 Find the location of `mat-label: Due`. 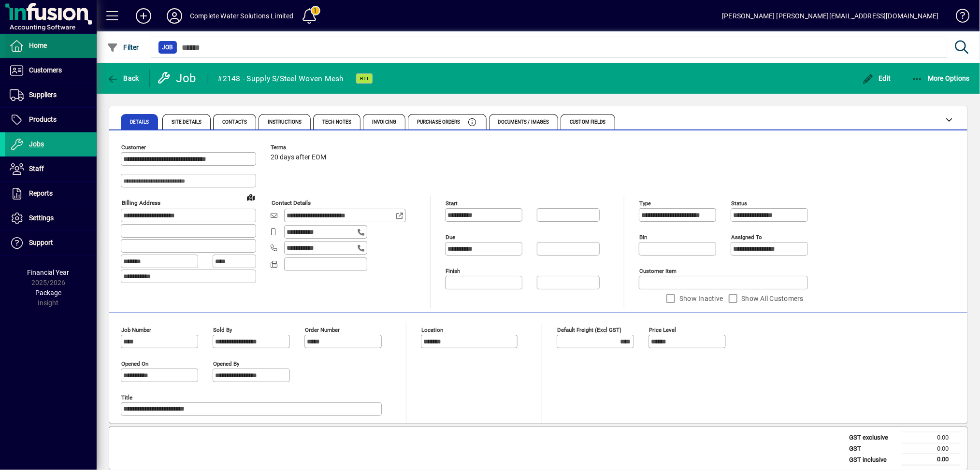

mat-label: Due is located at coordinates (450, 237).